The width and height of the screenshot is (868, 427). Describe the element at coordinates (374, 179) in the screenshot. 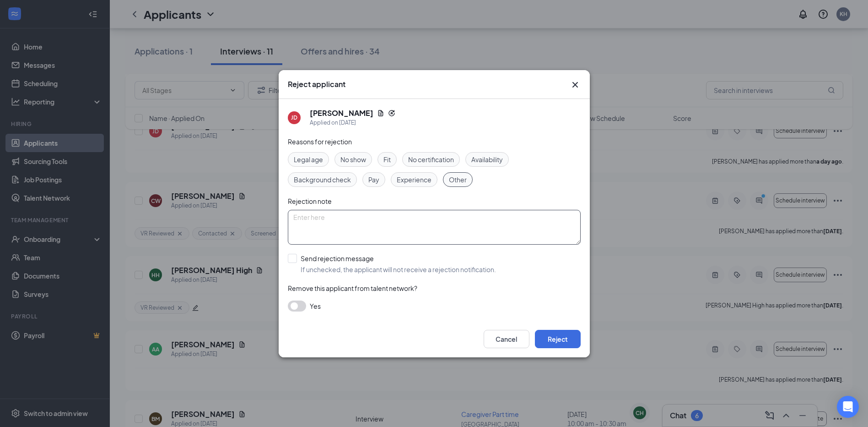

I see `span: Pay` at that location.